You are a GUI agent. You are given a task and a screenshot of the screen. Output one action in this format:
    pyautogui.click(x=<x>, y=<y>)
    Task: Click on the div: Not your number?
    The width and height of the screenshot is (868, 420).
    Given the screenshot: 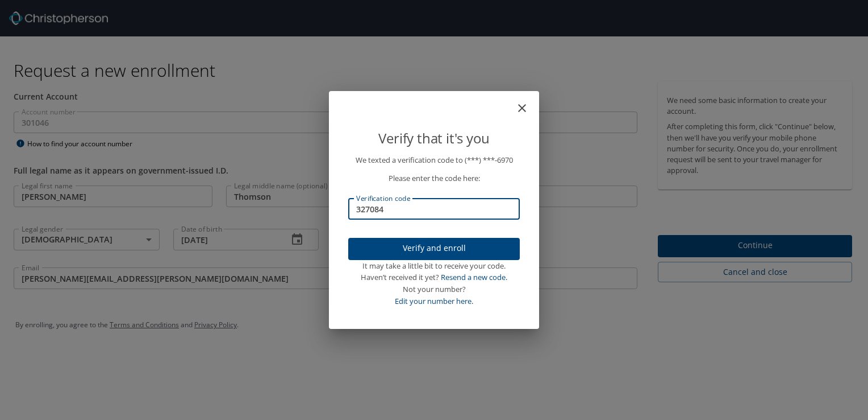 What is the action you would take?
    pyautogui.click(x=434, y=288)
    